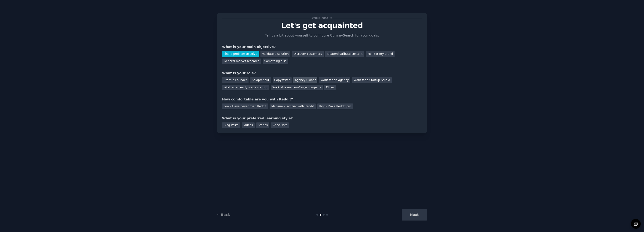  What do you see at coordinates (263, 125) in the screenshot?
I see `div: Stories` at bounding box center [263, 125].